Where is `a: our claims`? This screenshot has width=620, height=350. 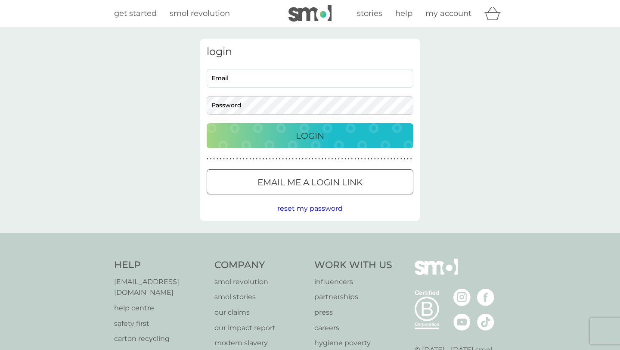
a: our claims is located at coordinates (260, 312).